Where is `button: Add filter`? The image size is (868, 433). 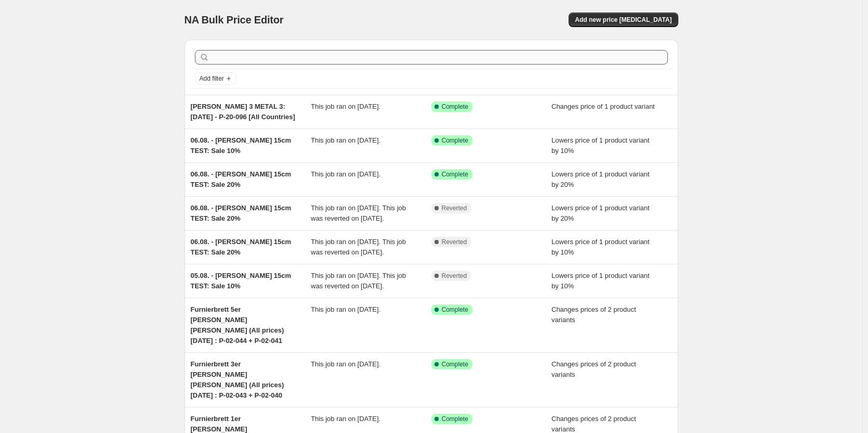 button: Add filter is located at coordinates (216, 78).